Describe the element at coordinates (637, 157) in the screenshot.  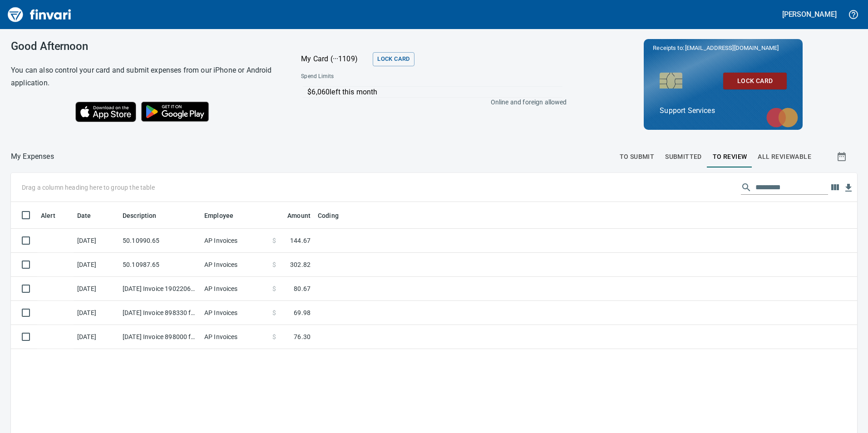
I see `span: To Submit` at that location.